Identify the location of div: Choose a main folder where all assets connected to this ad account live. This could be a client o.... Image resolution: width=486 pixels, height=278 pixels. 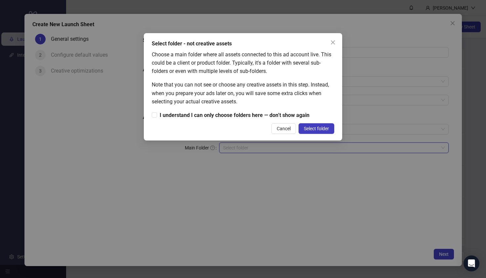
(243, 63).